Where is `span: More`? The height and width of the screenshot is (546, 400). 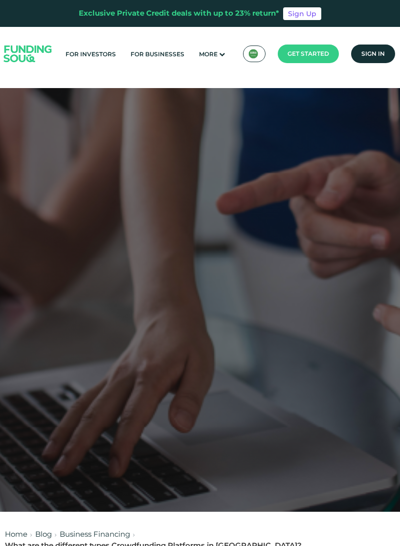 span: More is located at coordinates (209, 54).